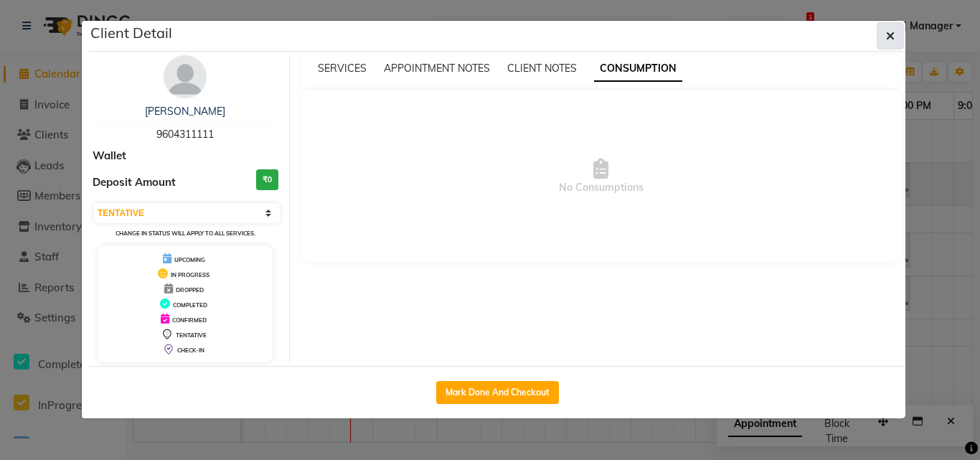 The image size is (980, 460). I want to click on button: Mark Done And Checkout, so click(497, 392).